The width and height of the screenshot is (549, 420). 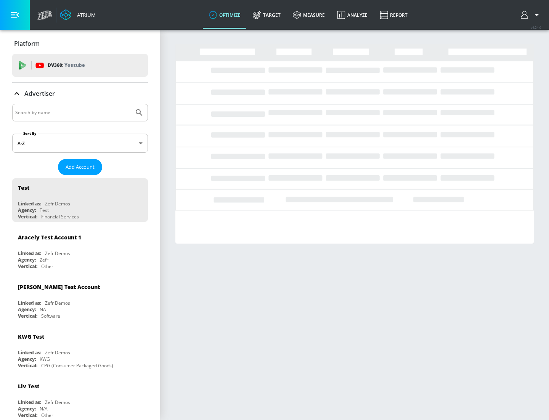 What do you see at coordinates (74, 65) in the screenshot?
I see `p: Youtube` at bounding box center [74, 65].